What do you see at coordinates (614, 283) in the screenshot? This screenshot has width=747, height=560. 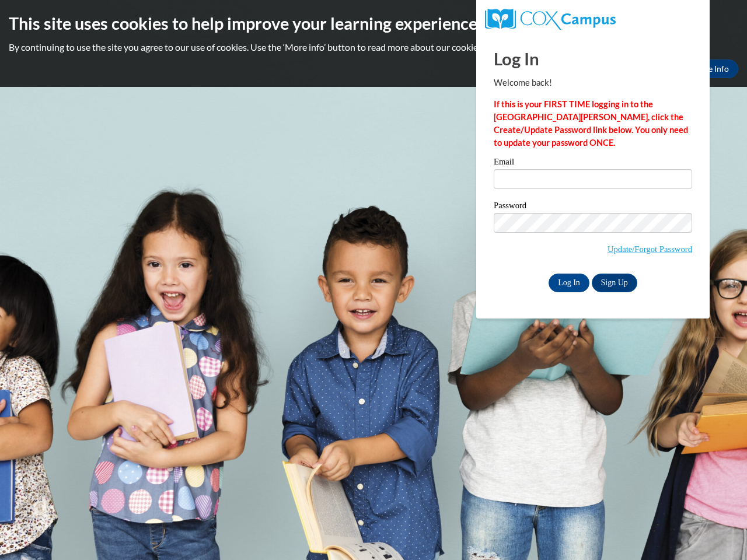 I see `a: Sign Up` at bounding box center [614, 283].